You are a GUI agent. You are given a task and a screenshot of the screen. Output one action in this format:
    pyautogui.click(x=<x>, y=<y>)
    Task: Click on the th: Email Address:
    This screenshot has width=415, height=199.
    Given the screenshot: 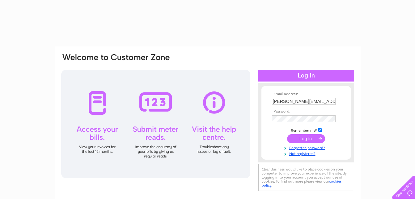 What is the action you would take?
    pyautogui.click(x=307, y=94)
    